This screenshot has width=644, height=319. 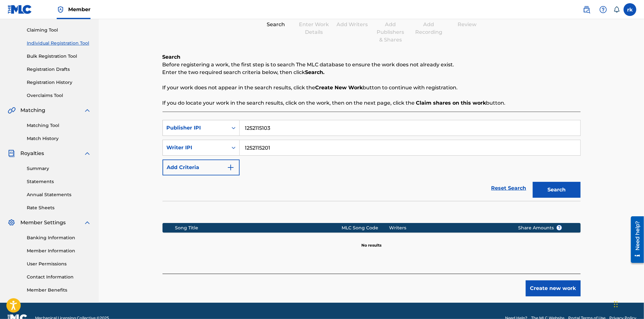 I want to click on img: MLC Logo, so click(x=20, y=9).